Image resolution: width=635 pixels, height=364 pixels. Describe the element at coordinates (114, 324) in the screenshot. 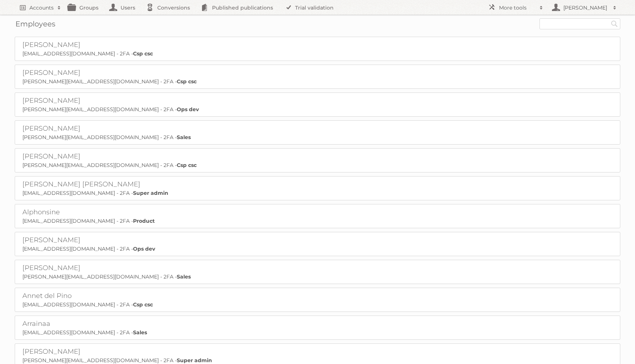

I see `h2: Arrainaa` at that location.